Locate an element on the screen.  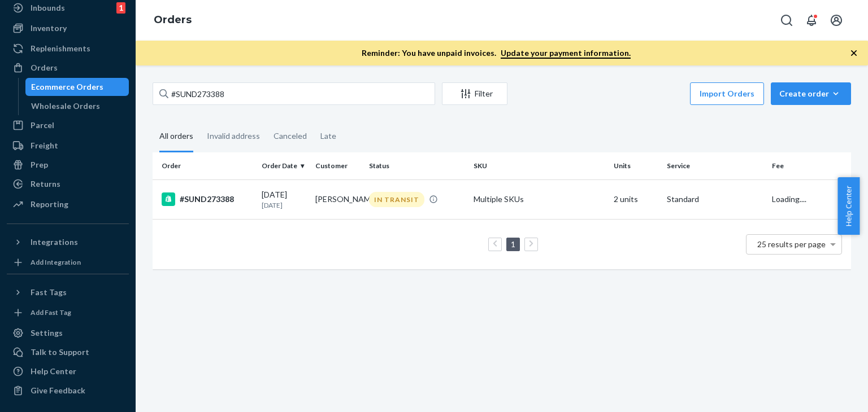
div: 1 is located at coordinates (121, 8).